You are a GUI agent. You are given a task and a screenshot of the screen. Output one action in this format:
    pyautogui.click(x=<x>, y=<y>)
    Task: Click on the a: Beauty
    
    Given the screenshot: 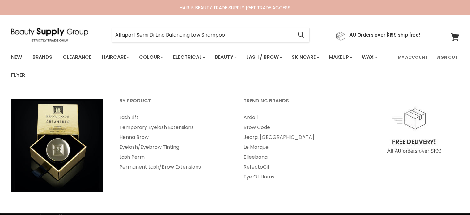 What is the action you would take?
    pyautogui.click(x=225, y=57)
    